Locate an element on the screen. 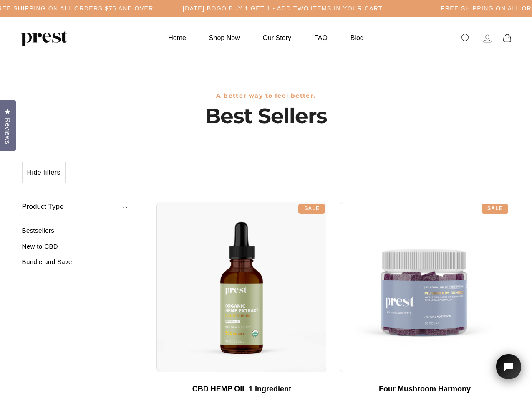 Image resolution: width=532 pixels, height=401 pixels. button: Open chat widget is located at coordinates (24, 24).